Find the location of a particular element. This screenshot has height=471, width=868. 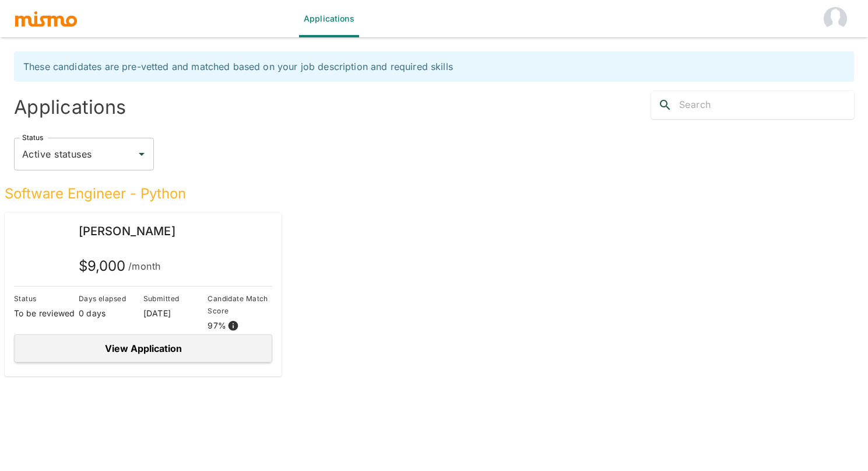

p: Candidate Match Score is located at coordinates (240, 304).